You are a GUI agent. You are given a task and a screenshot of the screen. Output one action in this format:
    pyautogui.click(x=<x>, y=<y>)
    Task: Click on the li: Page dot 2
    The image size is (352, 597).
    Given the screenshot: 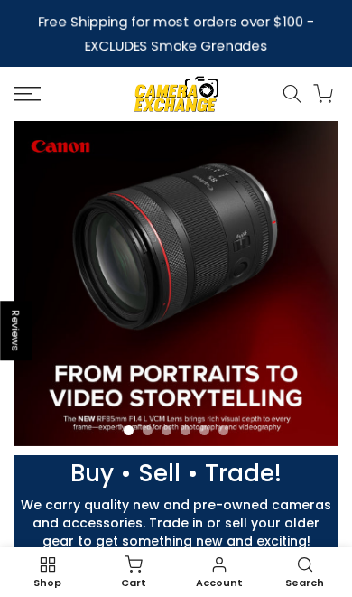 What is the action you would take?
    pyautogui.click(x=147, y=430)
    